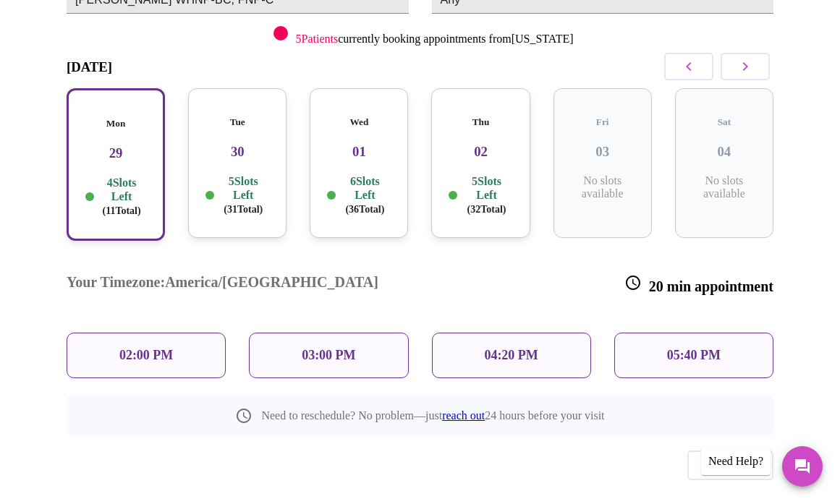 This screenshot has width=840, height=504. What do you see at coordinates (121, 211) in the screenshot?
I see `span: ( 11 Total)` at bounding box center [121, 211].